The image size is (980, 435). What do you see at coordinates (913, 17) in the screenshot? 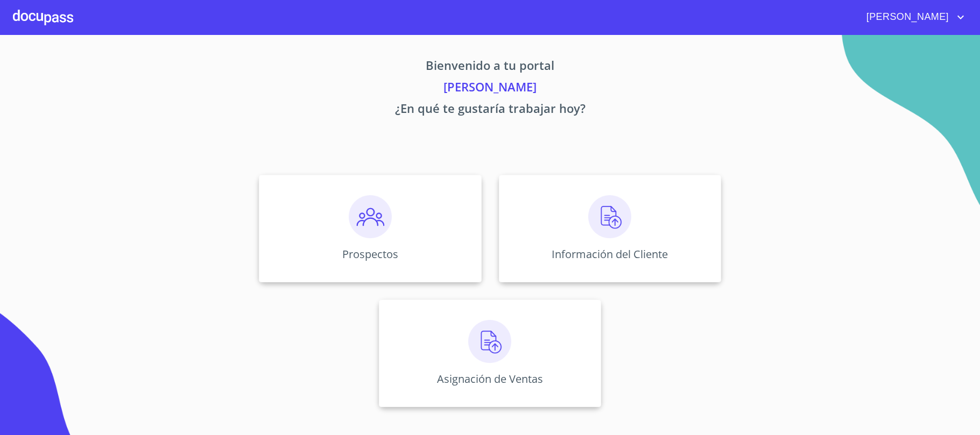
I see `button: account of current user` at bounding box center [913, 17].